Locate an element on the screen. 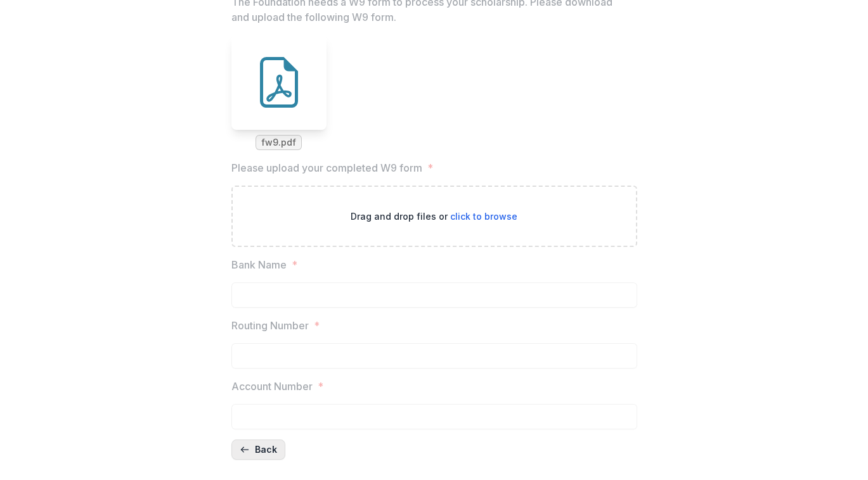  span: fw9.pdf is located at coordinates (279, 142).